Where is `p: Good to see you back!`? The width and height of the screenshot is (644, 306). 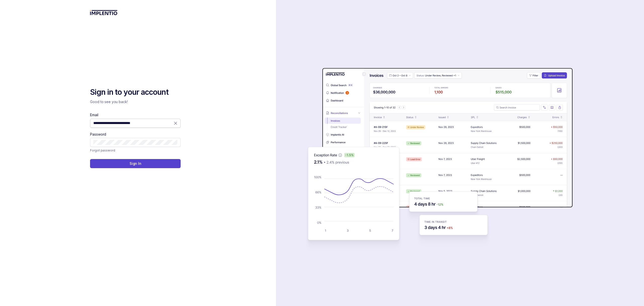 p: Good to see you back! is located at coordinates (135, 102).